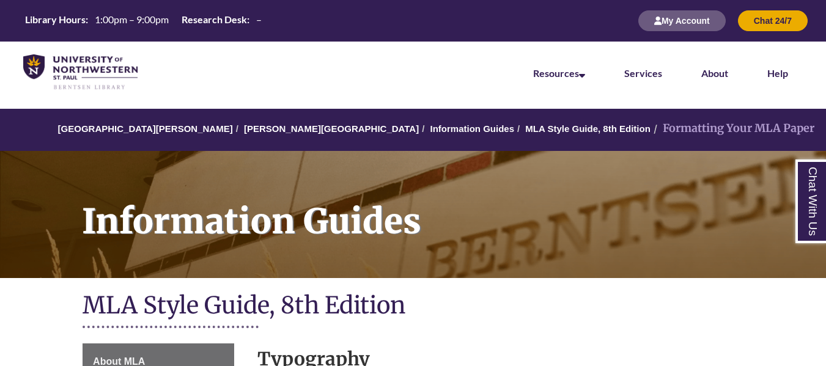  I want to click on span: 1:00pm – 9:00pm, so click(132, 19).